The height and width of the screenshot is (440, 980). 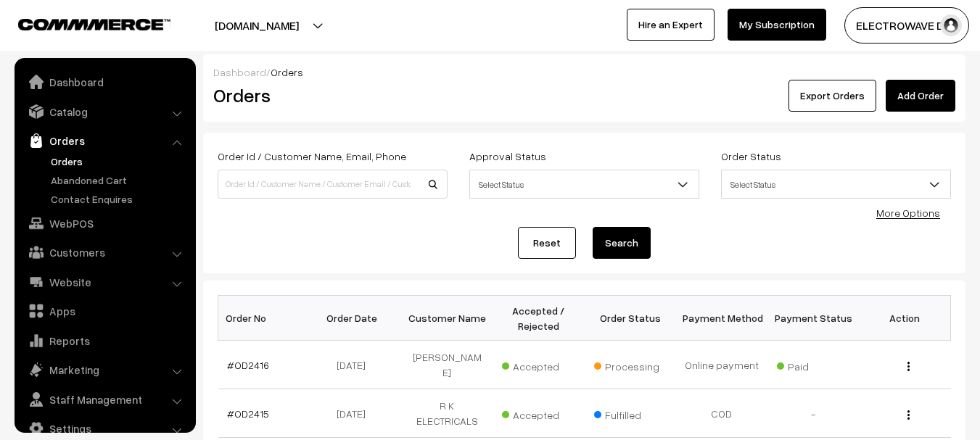 I want to click on label: Order Id / Customer Name, Email, Phone, so click(x=311, y=156).